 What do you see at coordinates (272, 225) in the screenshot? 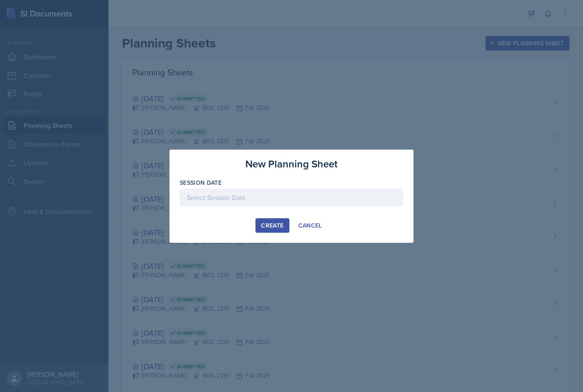
I see `div: Create` at bounding box center [272, 225].